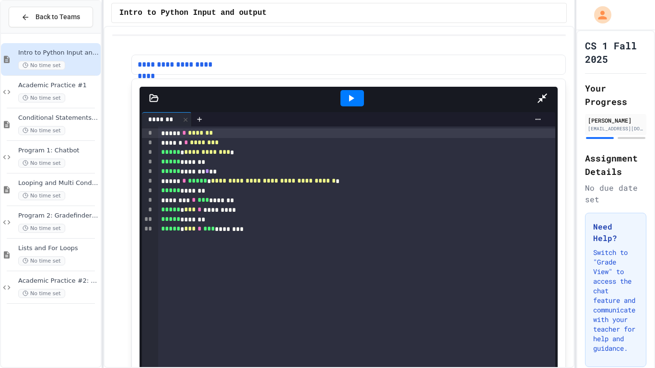  What do you see at coordinates (59, 118) in the screenshot?
I see `span: Conditional Statements and Formatting Strings and Numbers` at bounding box center [59, 118].